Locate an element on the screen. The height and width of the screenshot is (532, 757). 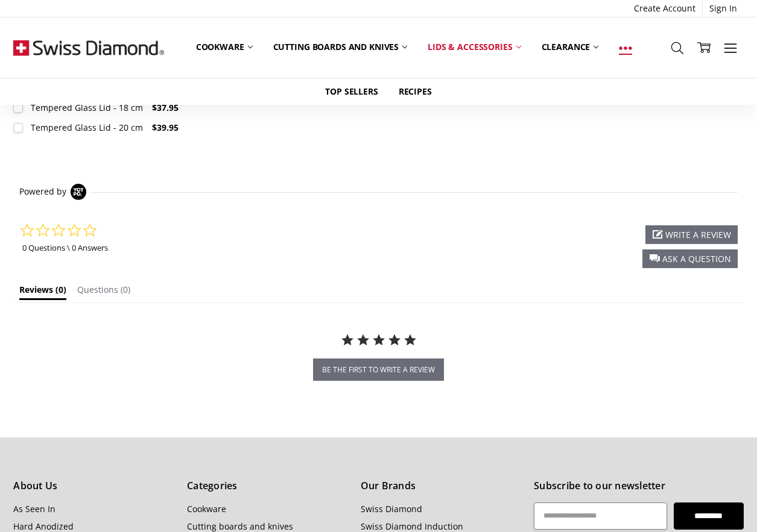
a: Swiss Diamond is located at coordinates (391, 509).